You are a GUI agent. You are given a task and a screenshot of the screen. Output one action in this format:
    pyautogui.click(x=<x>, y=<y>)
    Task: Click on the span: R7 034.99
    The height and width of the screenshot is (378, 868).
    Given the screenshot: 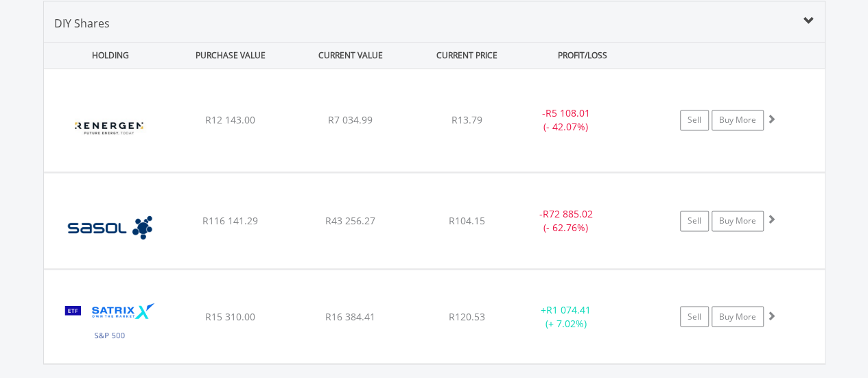 What is the action you would take?
    pyautogui.click(x=350, y=119)
    